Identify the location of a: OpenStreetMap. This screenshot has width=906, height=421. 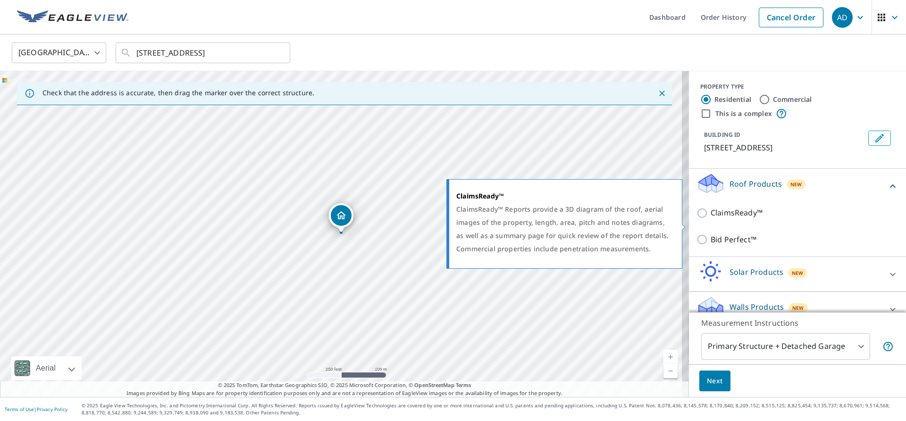
(434, 385).